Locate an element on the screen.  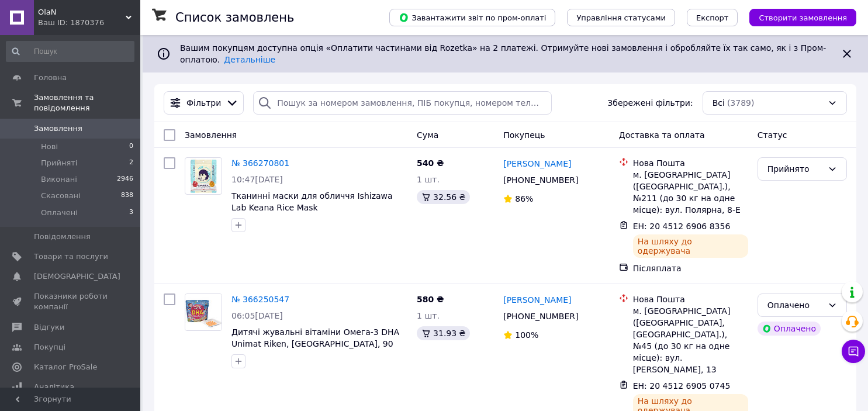
span: Головна is located at coordinates (51, 78).